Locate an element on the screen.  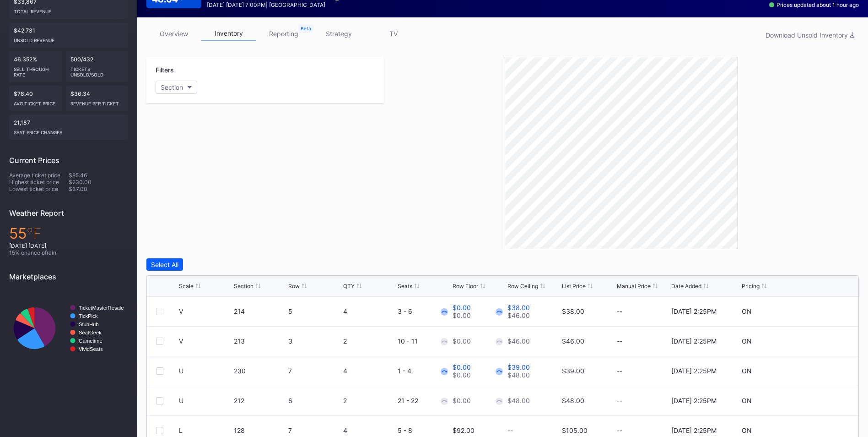
div: $105.00 is located at coordinates (574, 430).